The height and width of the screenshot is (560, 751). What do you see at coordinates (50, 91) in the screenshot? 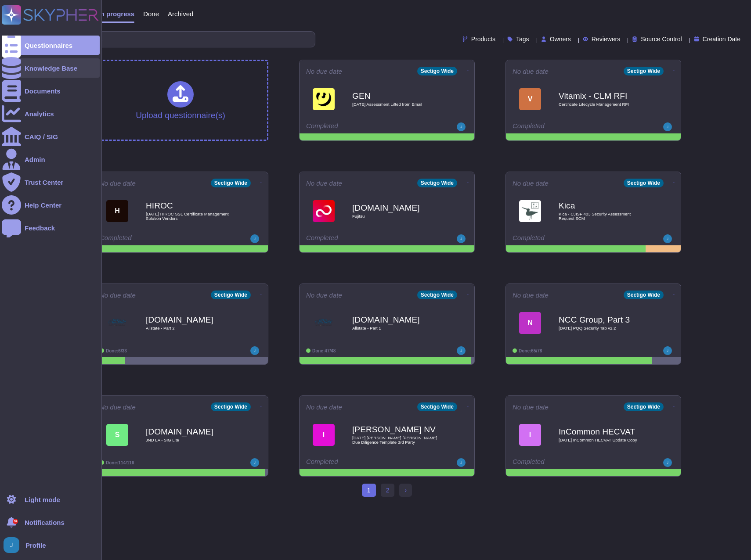
I see `a: Documents` at bounding box center [50, 91].